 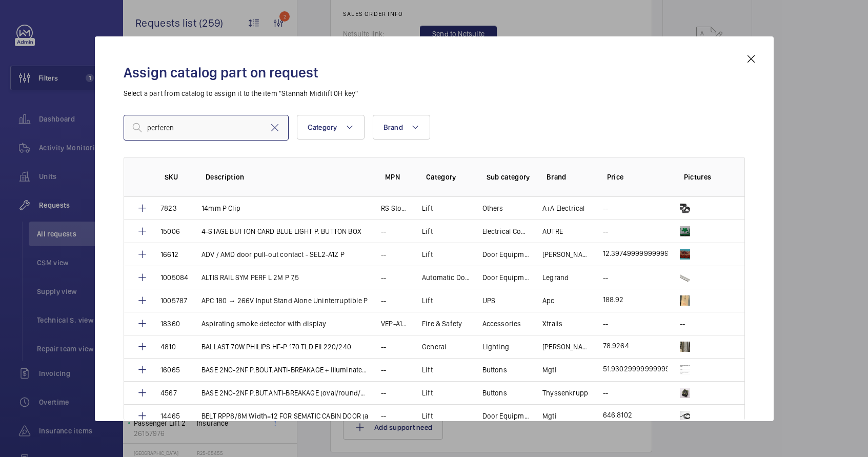 What do you see at coordinates (685, 347) in the screenshot?
I see `img: M8RROJPowP3CGah_ZGdlEC8VP_BceKTNIRhICvMMCkGuP8Ak.jpeg` at bounding box center [685, 347].